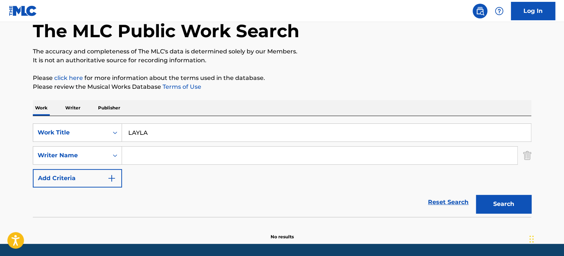 This screenshot has height=256, width=564. I want to click on img: MLC Logo, so click(23, 11).